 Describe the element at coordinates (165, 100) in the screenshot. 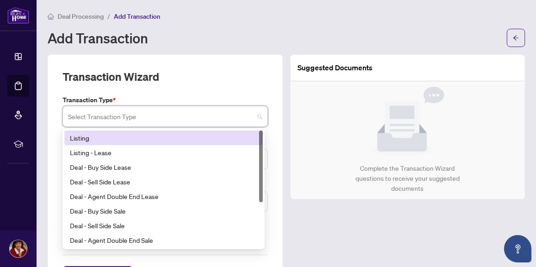

I see `label: Transaction Type` at that location.